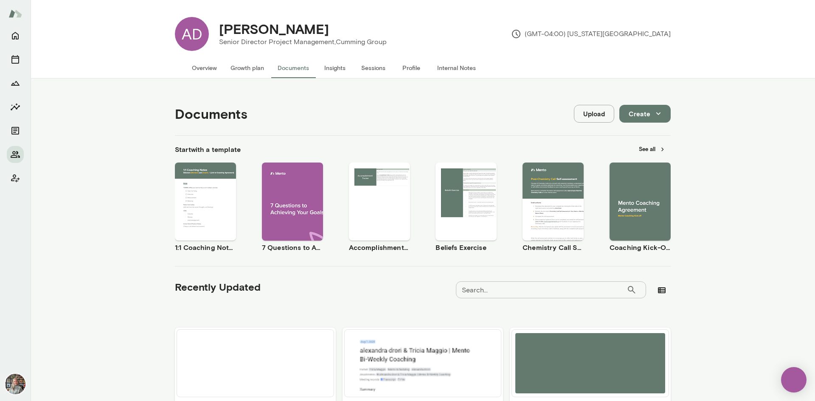 The image size is (815, 401). What do you see at coordinates (594, 114) in the screenshot?
I see `button: Upload` at bounding box center [594, 114].